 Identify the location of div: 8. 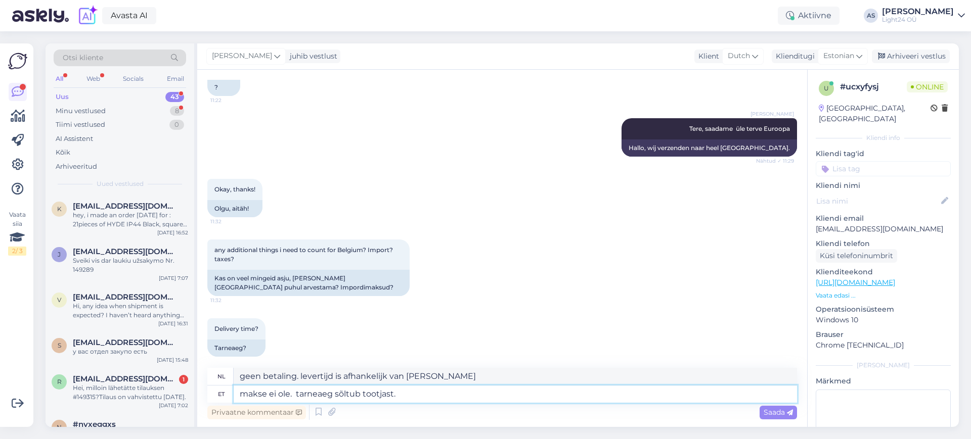
(177, 111).